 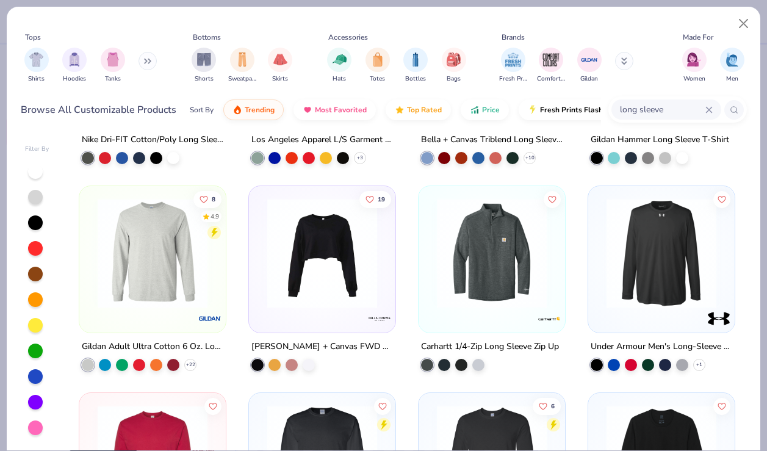 What do you see at coordinates (694, 59) in the screenshot?
I see `img: Women Image` at bounding box center [694, 59].